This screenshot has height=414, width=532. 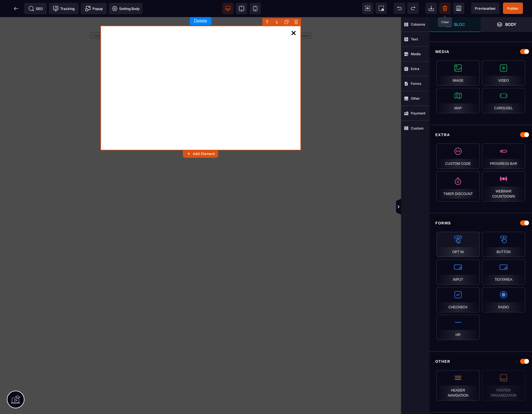 I want to click on strong: Custom, so click(x=417, y=128).